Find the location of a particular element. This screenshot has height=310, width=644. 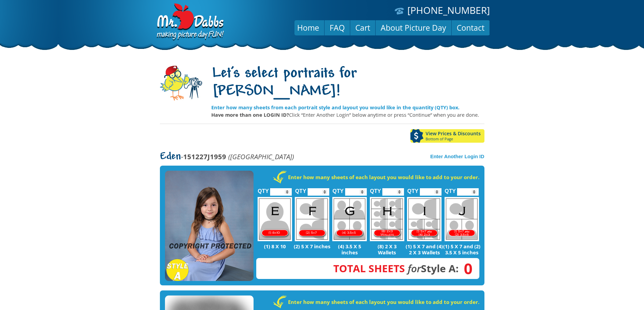

p: (1) 5 X 7 and (4) 2 X 3 Wallets is located at coordinates (424, 250).